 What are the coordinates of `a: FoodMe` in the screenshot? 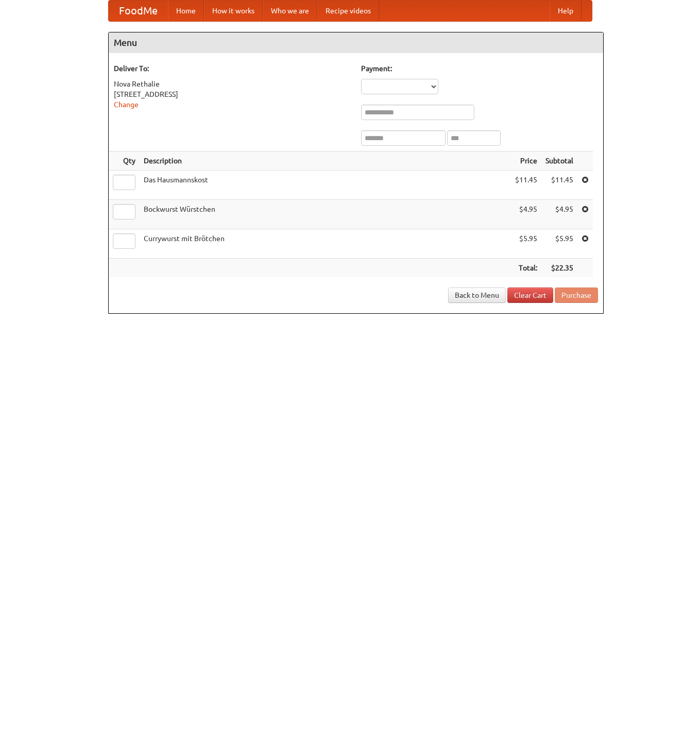 It's located at (138, 11).